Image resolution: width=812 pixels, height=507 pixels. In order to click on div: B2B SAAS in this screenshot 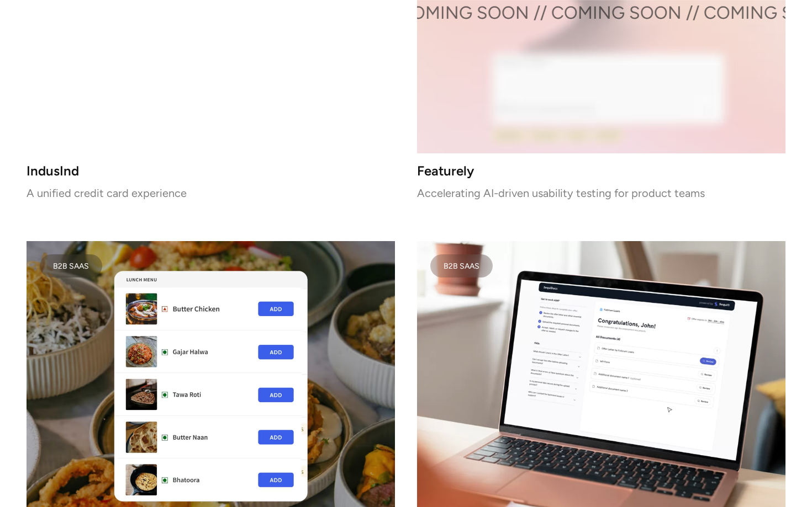, I will do `click(71, 266)`.